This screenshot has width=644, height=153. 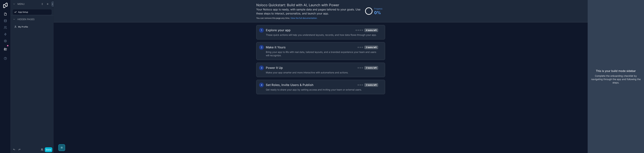 What do you see at coordinates (378, 13) in the screenshot?
I see `span: 0 %` at bounding box center [378, 13].